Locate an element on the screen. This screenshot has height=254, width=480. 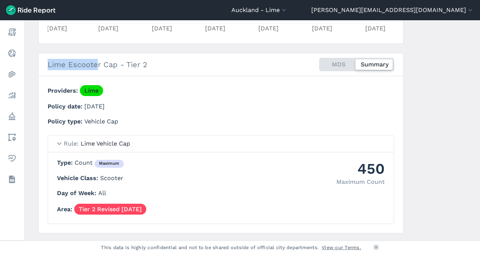
img: Ride Report is located at coordinates (31, 10).